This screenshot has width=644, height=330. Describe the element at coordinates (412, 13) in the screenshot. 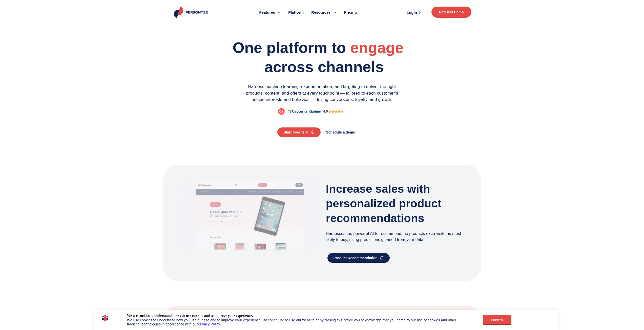

I see `span: Login` at that location.